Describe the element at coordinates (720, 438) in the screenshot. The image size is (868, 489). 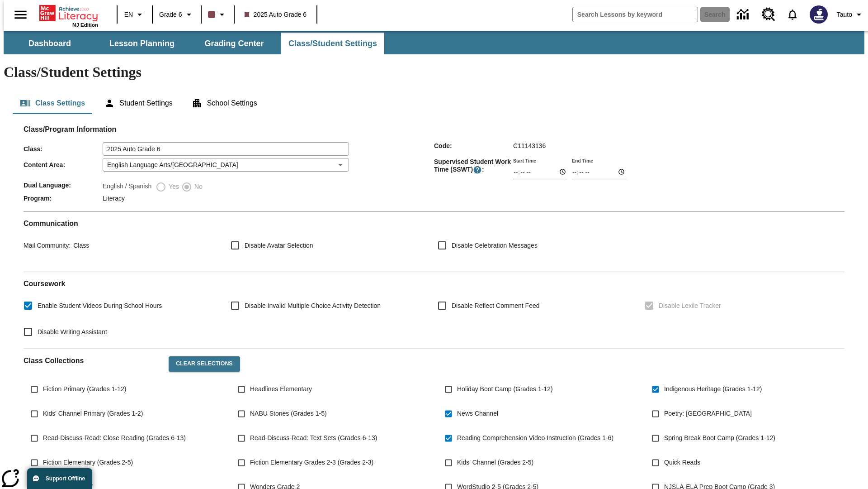
I see `span: Spring Break Boot Camp (Grades 1-12)` at that location.